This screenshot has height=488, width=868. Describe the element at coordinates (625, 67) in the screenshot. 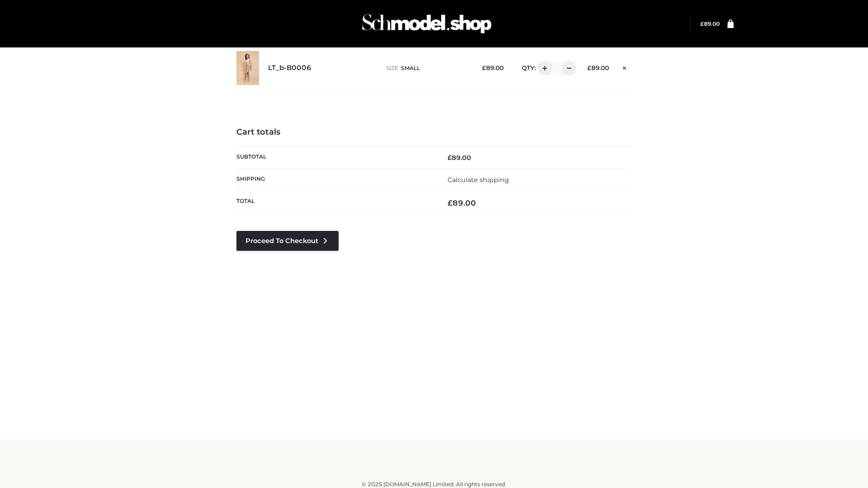

I see `a: Remove this item` at that location.